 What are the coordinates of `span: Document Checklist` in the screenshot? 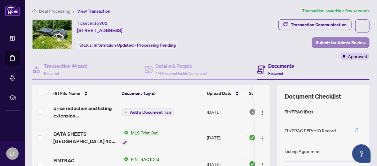 It's located at (313, 97).